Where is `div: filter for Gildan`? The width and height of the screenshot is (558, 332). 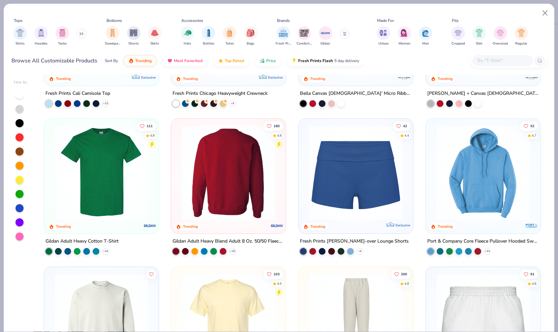
div: filter for Gildan is located at coordinates (326, 36).